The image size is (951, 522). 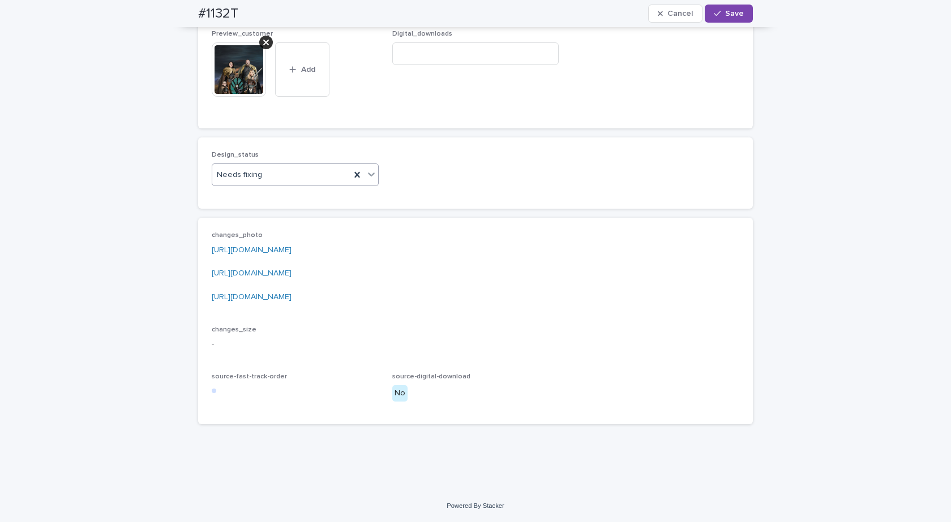 I want to click on button: Cancel, so click(x=675, y=14).